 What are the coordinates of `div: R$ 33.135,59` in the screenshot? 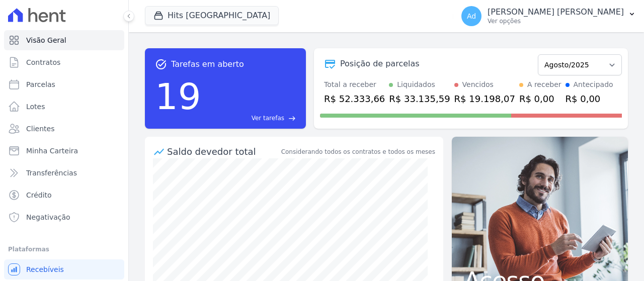 It's located at (419, 98).